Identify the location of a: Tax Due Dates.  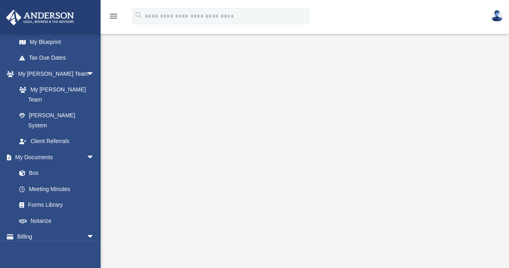
(59, 58).